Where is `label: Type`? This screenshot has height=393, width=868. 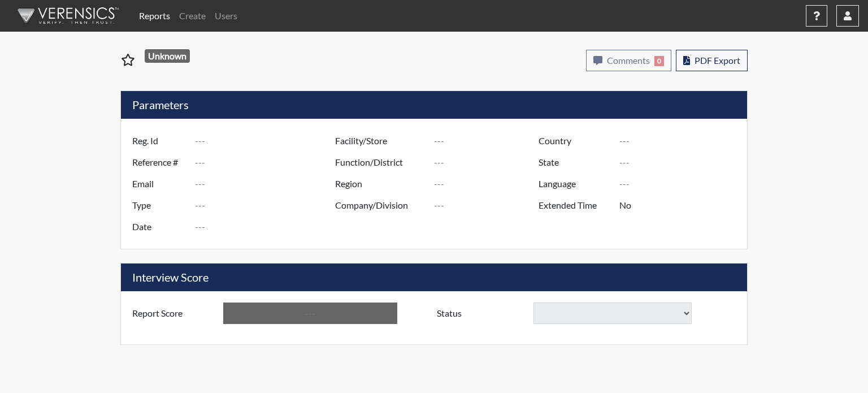
label: Type is located at coordinates (159, 205).